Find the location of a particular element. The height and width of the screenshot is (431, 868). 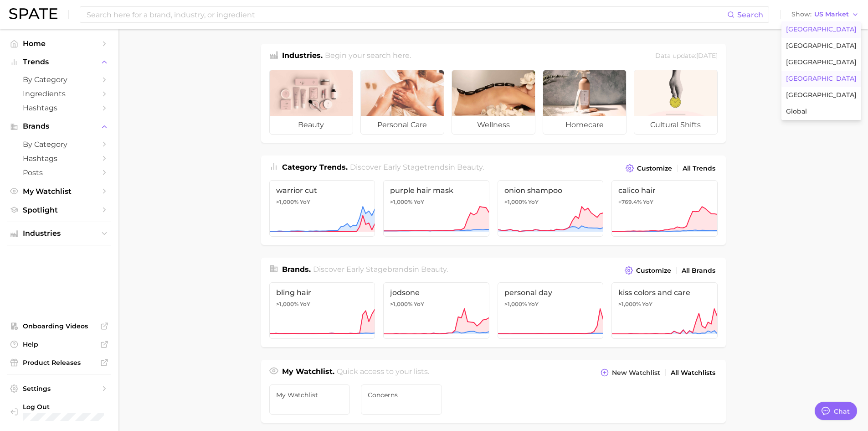

span: Concerns is located at coordinates (401, 395).